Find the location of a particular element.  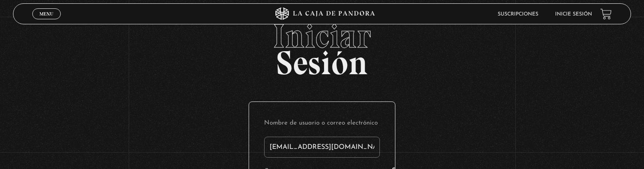

span: Cerrar is located at coordinates (47, 21).